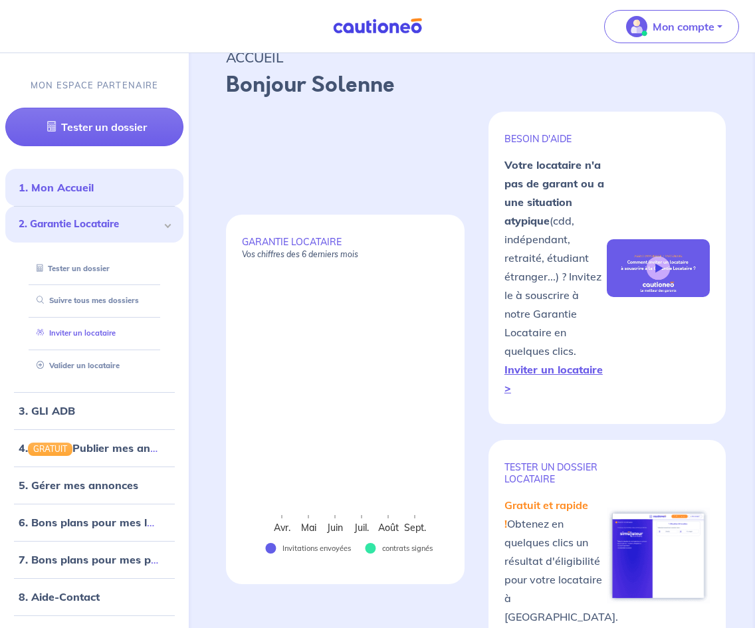  I want to click on img: simulateur.png, so click(658, 556).